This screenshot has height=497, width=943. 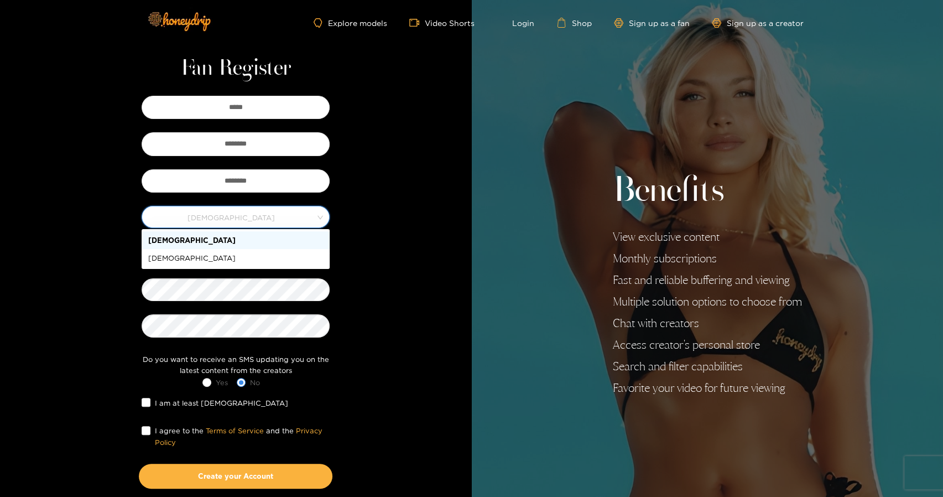 I want to click on li: Search and filter capabilities, so click(x=708, y=366).